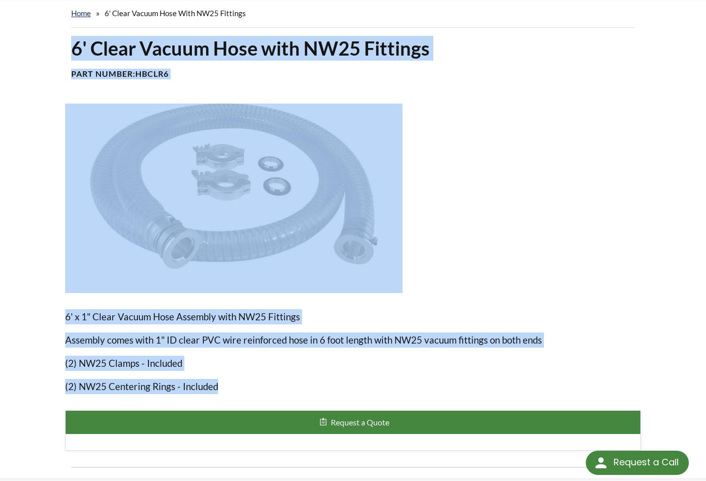 The width and height of the screenshot is (706, 481). What do you see at coordinates (353, 48) in the screenshot?
I see `h1: 6' Clear Vacuum Hose with NW25 Fittings` at bounding box center [353, 48].